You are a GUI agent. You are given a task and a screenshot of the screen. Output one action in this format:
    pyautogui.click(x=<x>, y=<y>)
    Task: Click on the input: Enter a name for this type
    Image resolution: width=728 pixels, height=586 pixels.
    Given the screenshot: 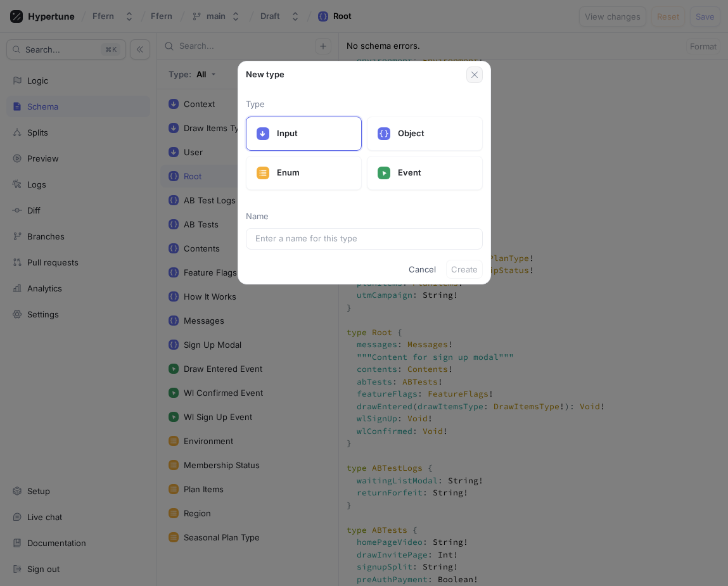 What is the action you would take?
    pyautogui.click(x=364, y=239)
    